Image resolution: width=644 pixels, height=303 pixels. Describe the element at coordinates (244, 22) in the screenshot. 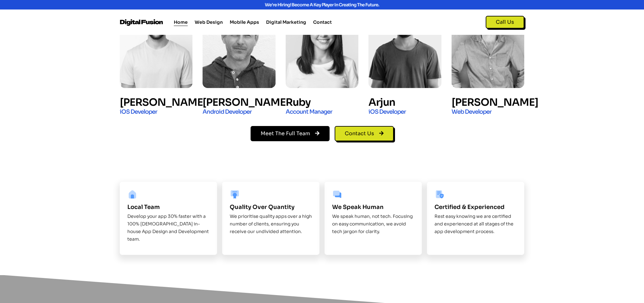

I see `a: Mobile Apps` at that location.